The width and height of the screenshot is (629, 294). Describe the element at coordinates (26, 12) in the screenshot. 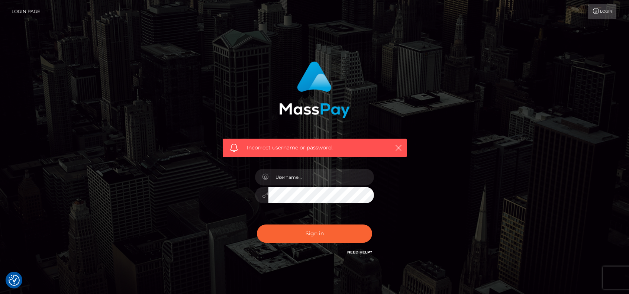

I see `a: Login Page` at that location.